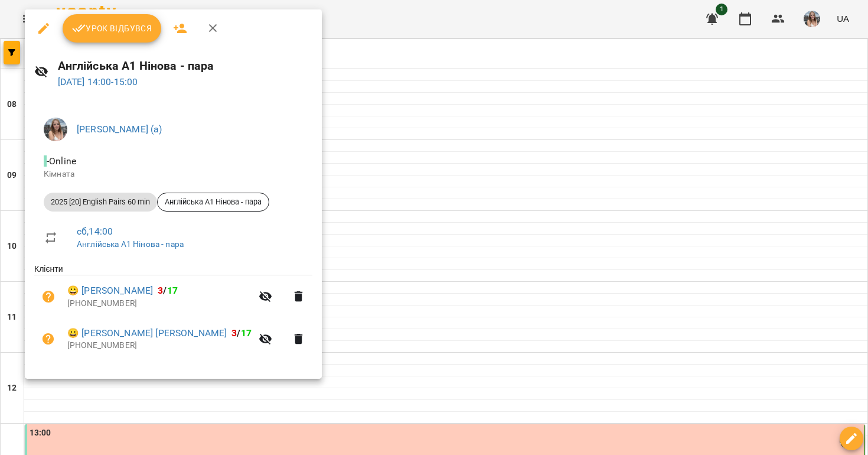 This screenshot has height=455, width=868. Describe the element at coordinates (173, 313) in the screenshot. I see `ul: Клієнти` at that location.